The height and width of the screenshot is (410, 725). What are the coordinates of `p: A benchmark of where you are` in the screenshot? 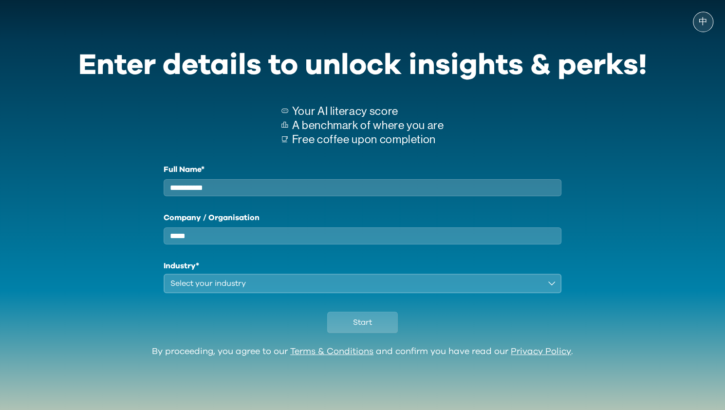 It's located at (368, 125).